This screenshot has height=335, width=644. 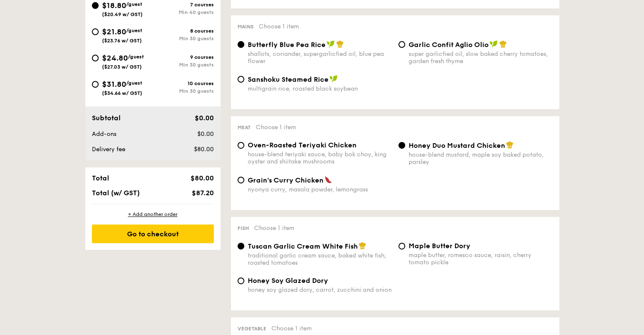 I want to click on span: Subtotal, so click(x=106, y=117).